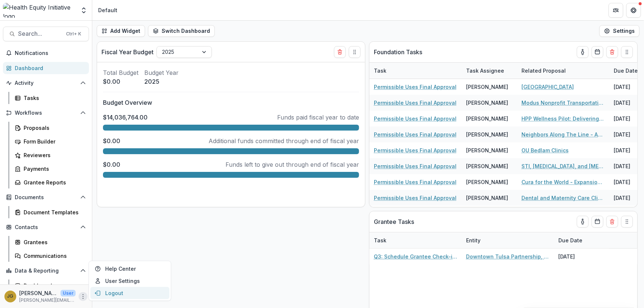 The width and height of the screenshot is (644, 308). I want to click on button: Open Workflows, so click(46, 113).